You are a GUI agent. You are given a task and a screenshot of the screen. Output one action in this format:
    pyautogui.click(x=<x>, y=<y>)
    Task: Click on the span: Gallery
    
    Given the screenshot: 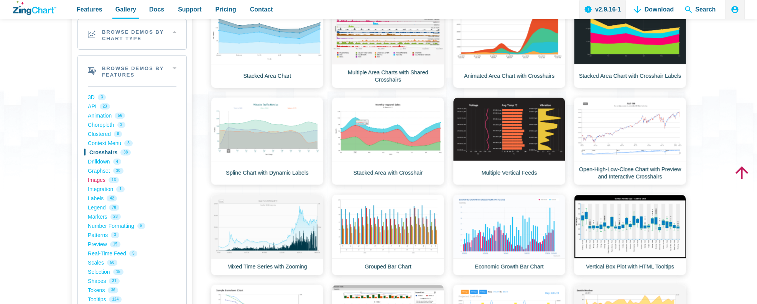 What is the action you would take?
    pyautogui.click(x=126, y=9)
    